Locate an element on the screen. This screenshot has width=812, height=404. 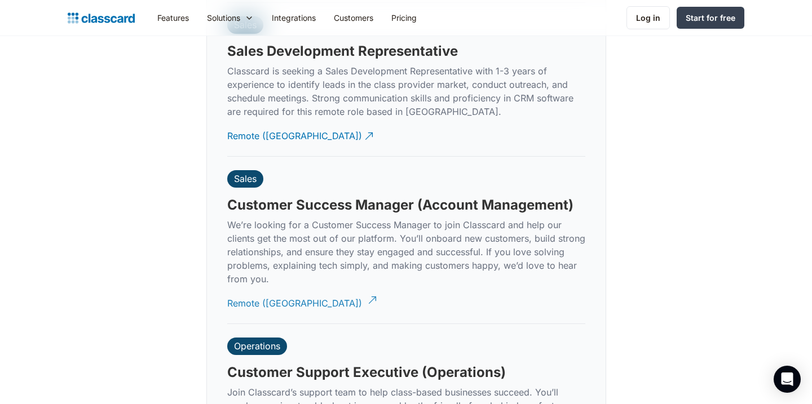
a: Start for free is located at coordinates (710, 17).